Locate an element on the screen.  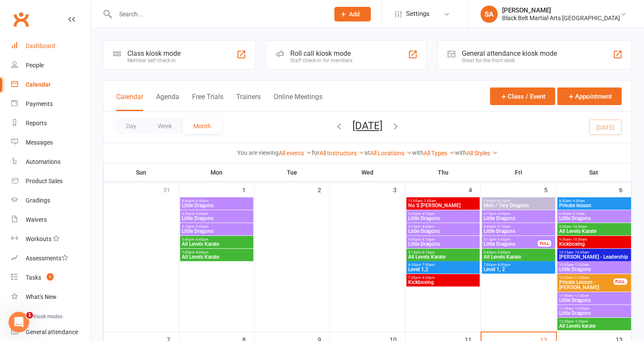
div: People is located at coordinates (34, 65).